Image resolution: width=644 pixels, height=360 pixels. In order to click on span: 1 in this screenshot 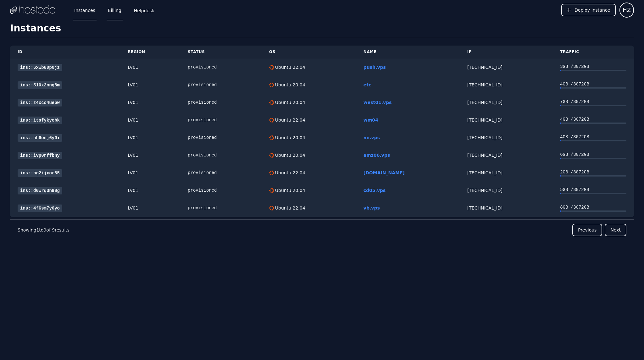, I will do `click(37, 229)`.